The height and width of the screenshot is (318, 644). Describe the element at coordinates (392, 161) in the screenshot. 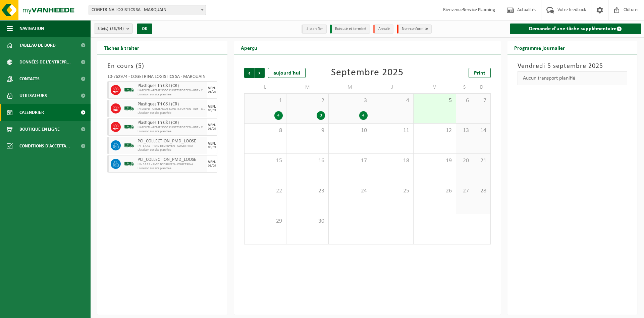

I see `span: 18` at that location.